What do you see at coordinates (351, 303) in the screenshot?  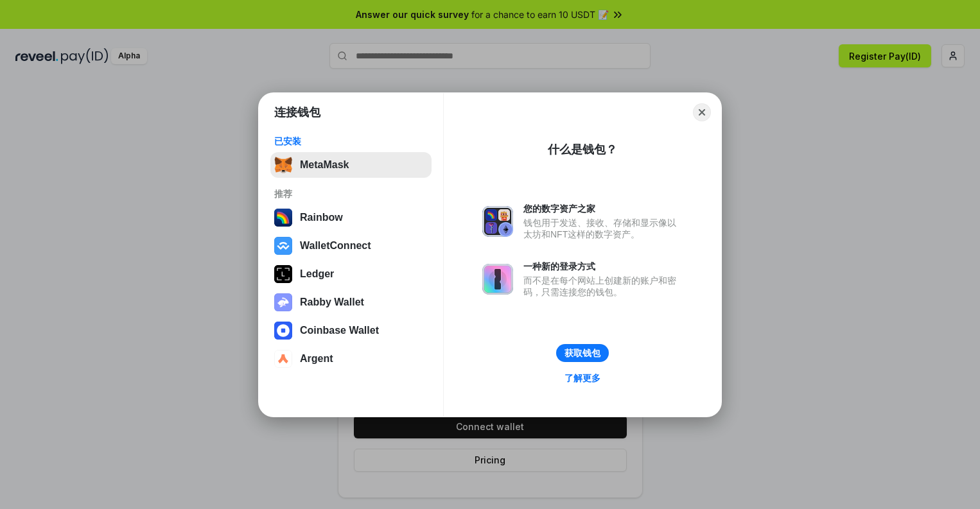 I see `button: Rabby Wallet` at bounding box center [351, 303].